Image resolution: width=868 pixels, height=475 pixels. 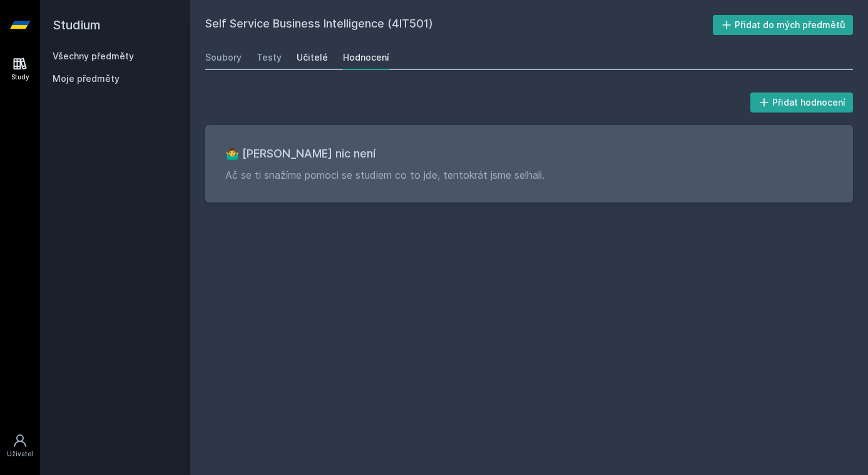 What do you see at coordinates (312, 58) in the screenshot?
I see `a: Učitelé` at bounding box center [312, 58].